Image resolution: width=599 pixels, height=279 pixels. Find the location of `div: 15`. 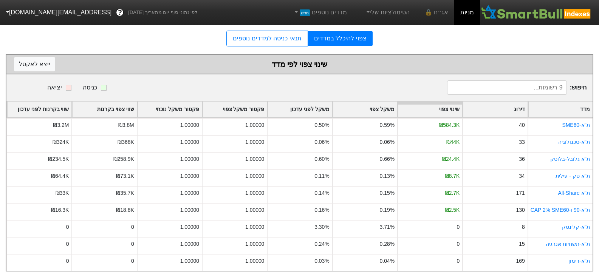

div: 15 is located at coordinates (521, 244).